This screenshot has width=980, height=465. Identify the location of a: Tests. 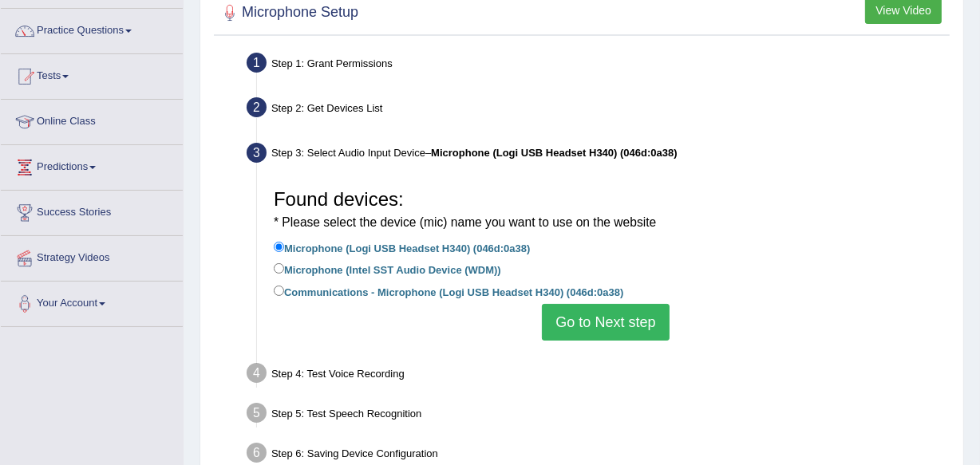
(92, 74).